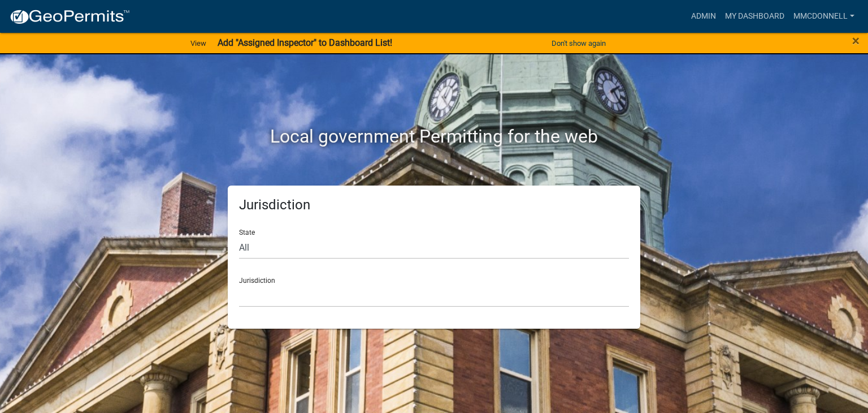 The height and width of the screenshot is (413, 868). What do you see at coordinates (434, 136) in the screenshot?
I see `h2: Local government Permitting for the web` at bounding box center [434, 136].